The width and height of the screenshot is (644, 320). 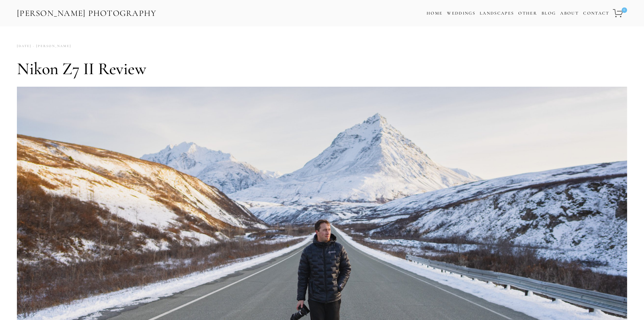 I want to click on a: Landscapes, so click(x=496, y=13).